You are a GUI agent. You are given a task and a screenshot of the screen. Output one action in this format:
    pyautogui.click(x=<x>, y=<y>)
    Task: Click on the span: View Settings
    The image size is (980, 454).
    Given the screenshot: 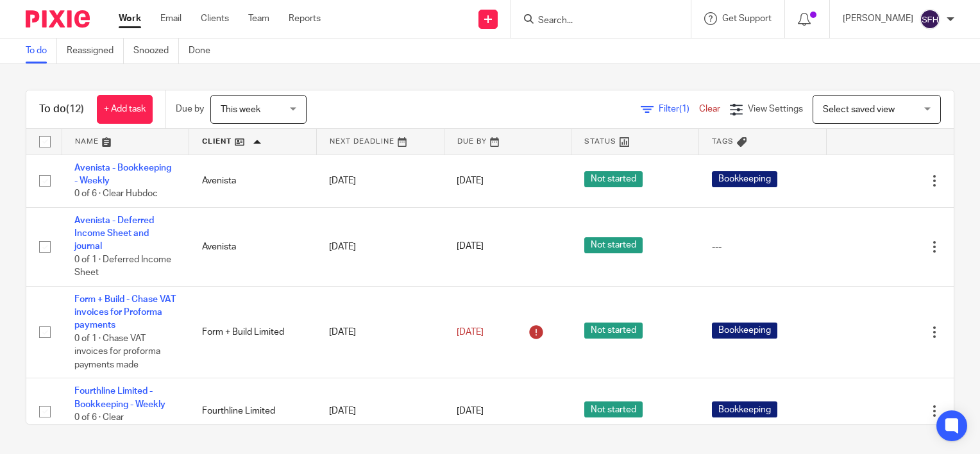 What is the action you would take?
    pyautogui.click(x=775, y=109)
    